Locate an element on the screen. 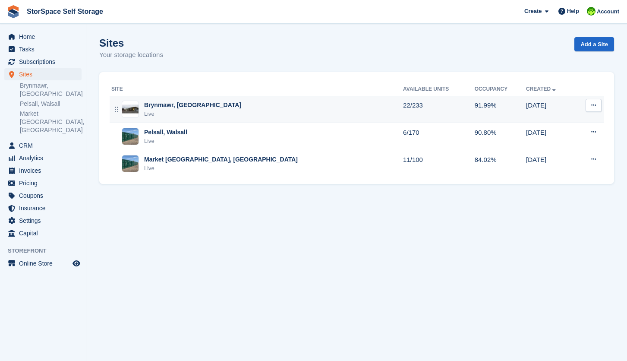 The image size is (627, 361). span: Sites is located at coordinates (45, 74).